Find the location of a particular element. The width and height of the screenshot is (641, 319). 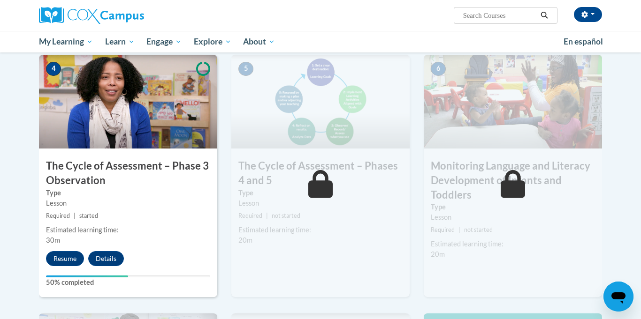

button: Details is located at coordinates (106, 259).